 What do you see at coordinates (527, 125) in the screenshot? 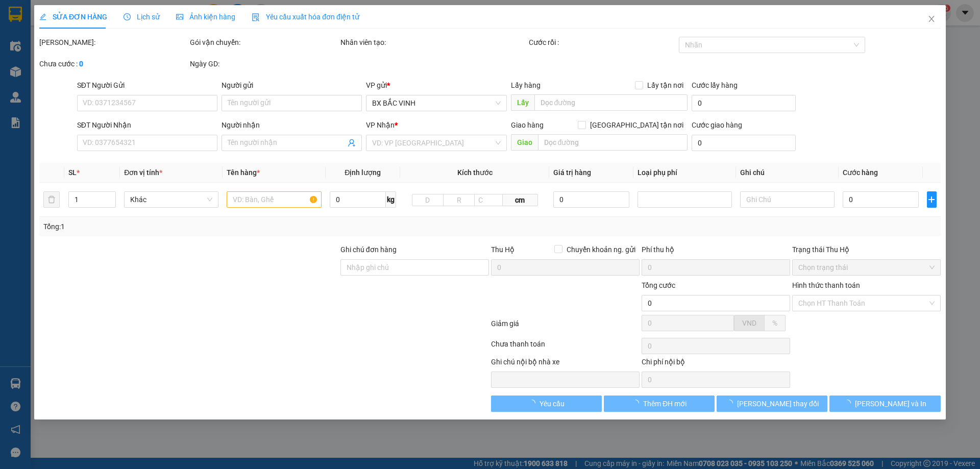
I see `span: Giao hàng` at bounding box center [527, 125].